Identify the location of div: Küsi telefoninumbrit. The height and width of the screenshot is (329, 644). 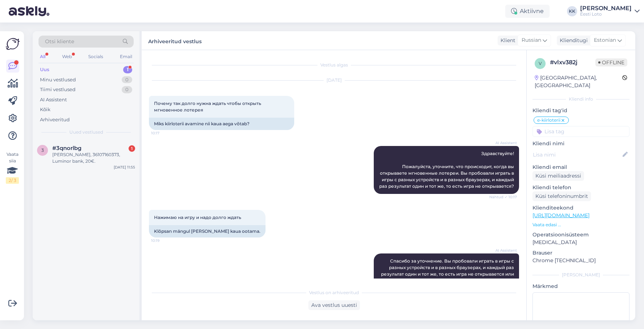
(562, 196).